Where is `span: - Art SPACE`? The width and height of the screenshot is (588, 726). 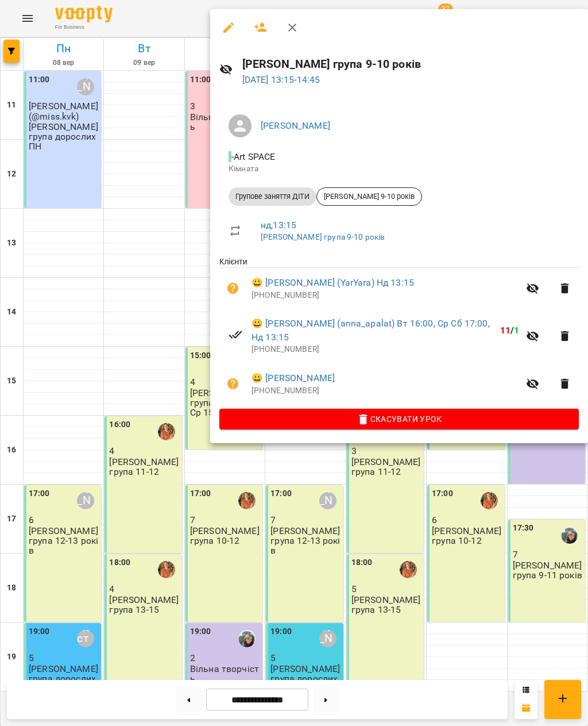 span: - Art SPACE is located at coordinates (253, 156).